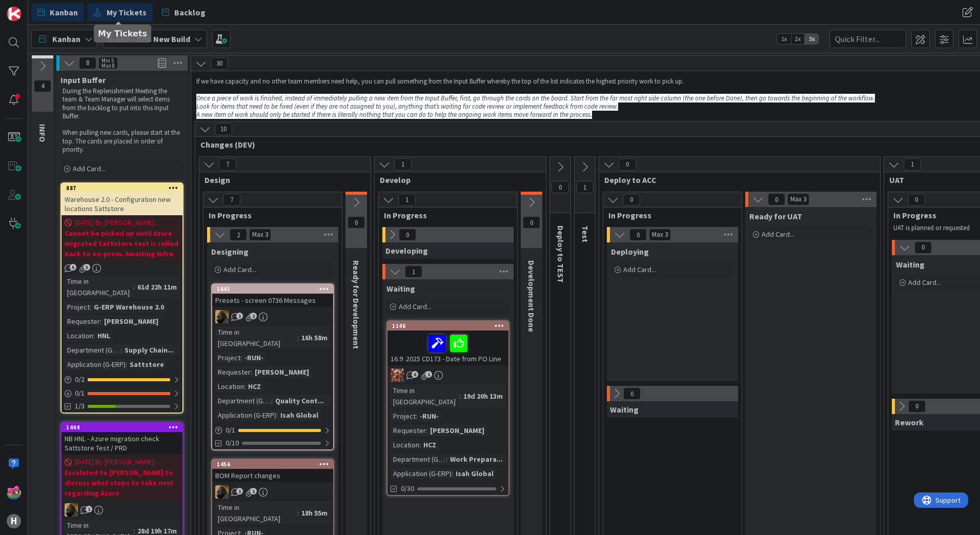 This screenshot has width=980, height=535. Describe the element at coordinates (414, 374) in the screenshot. I see `span: 6` at that location.